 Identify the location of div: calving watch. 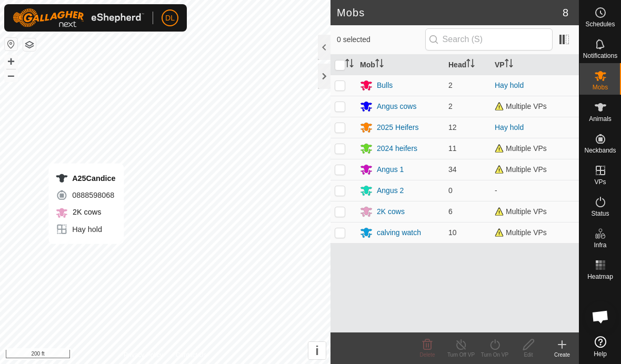
(399, 232).